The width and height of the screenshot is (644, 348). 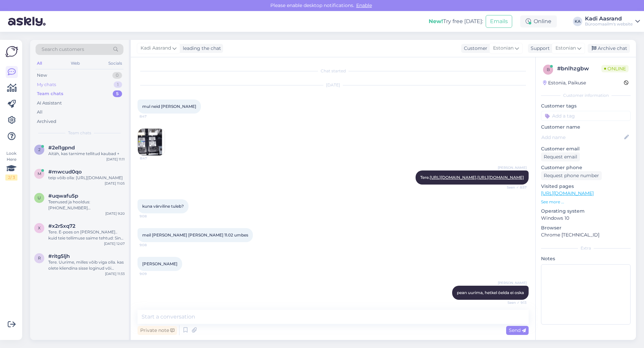 I want to click on div: leading the chat, so click(x=201, y=48).